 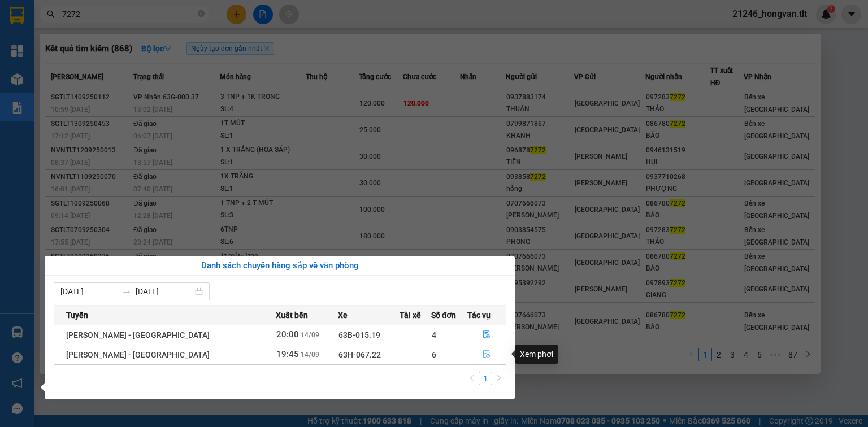 What do you see at coordinates (77, 315) in the screenshot?
I see `span: Tuyến` at bounding box center [77, 315].